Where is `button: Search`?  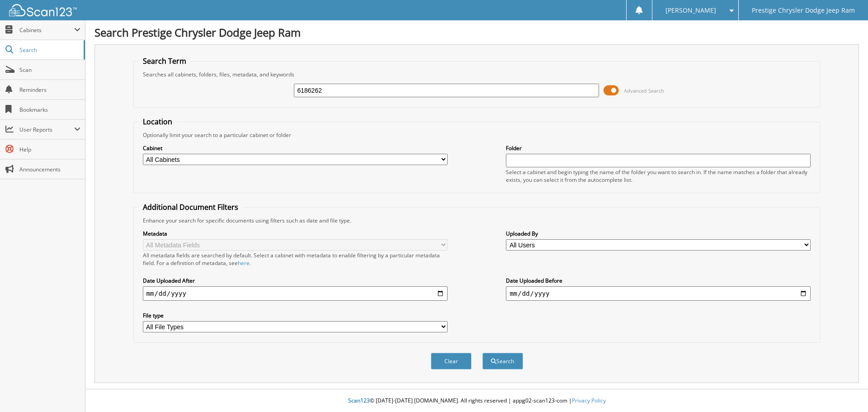 button: Search is located at coordinates (502, 361).